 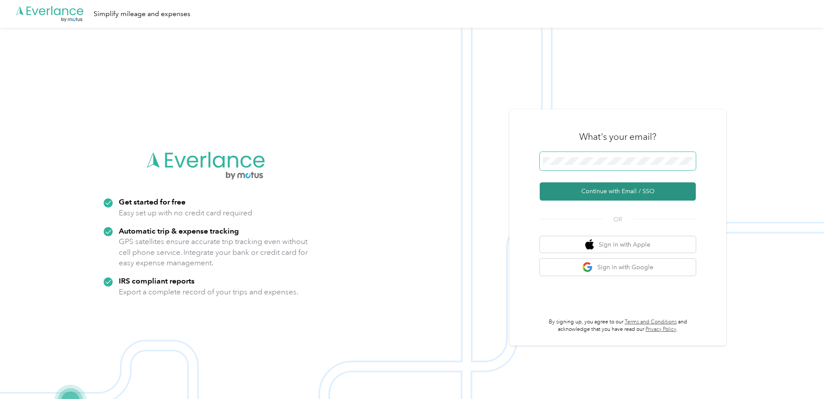 I want to click on strong: Get started for free, so click(x=152, y=201).